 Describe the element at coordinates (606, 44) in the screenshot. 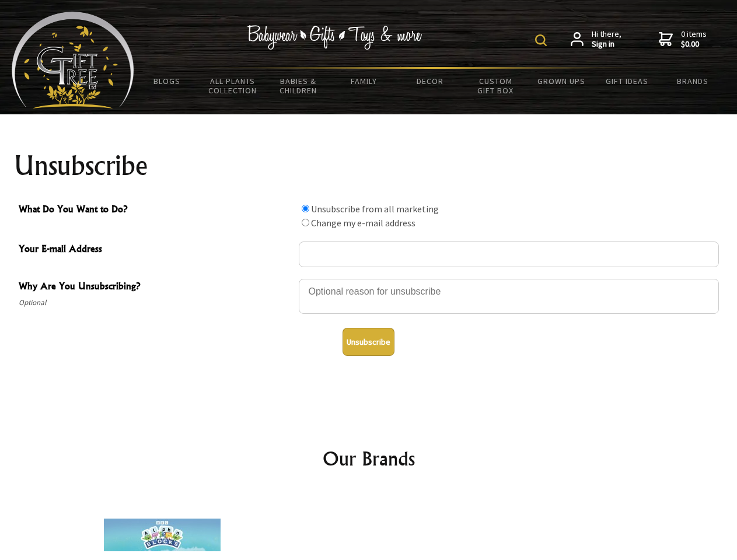

I see `strong: Sign in` at that location.